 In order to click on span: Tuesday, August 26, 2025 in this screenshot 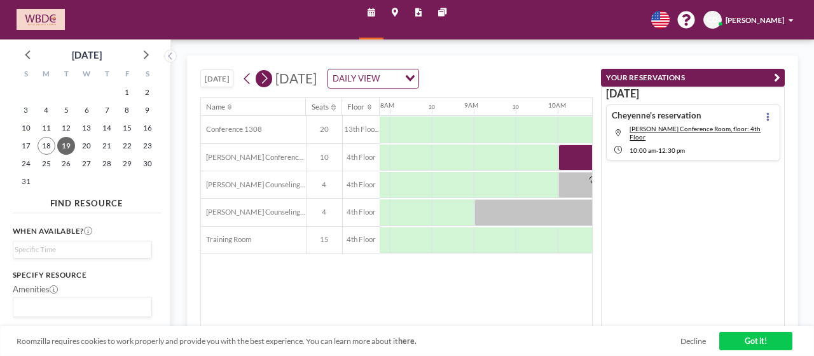, I will do `click(66, 163)`.